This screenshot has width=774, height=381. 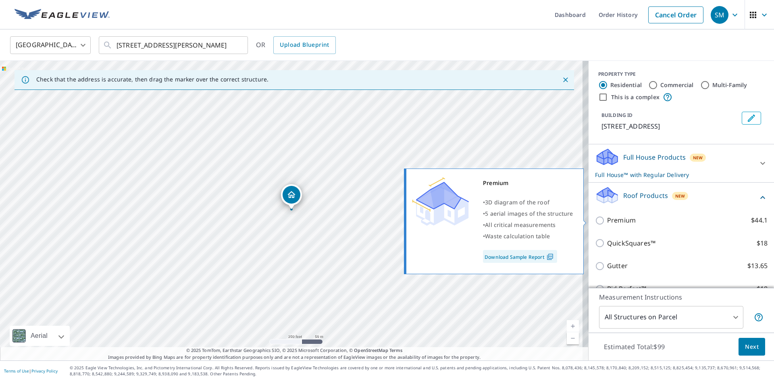 What do you see at coordinates (529, 213) in the screenshot?
I see `span: 5 aerial images of the structure` at bounding box center [529, 213].